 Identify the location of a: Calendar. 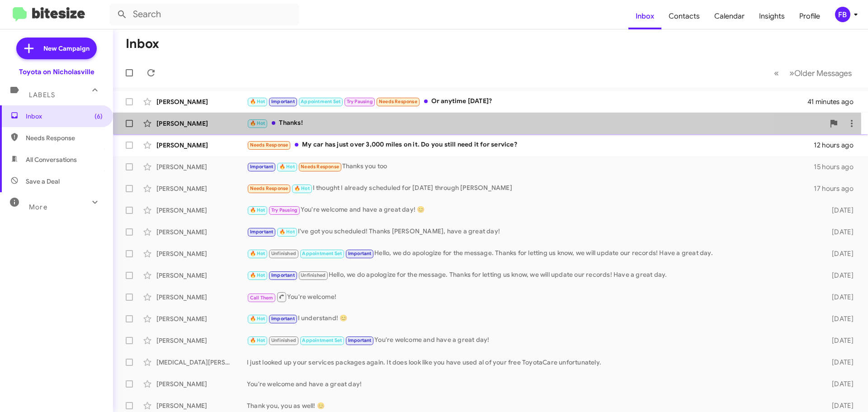
(730, 16).